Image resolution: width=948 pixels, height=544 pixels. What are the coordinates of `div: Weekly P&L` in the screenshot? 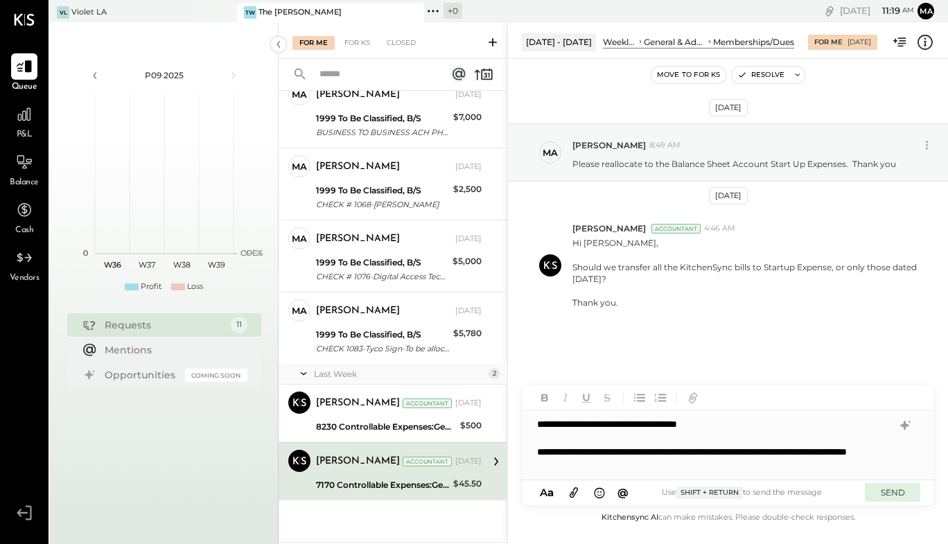 It's located at (619, 42).